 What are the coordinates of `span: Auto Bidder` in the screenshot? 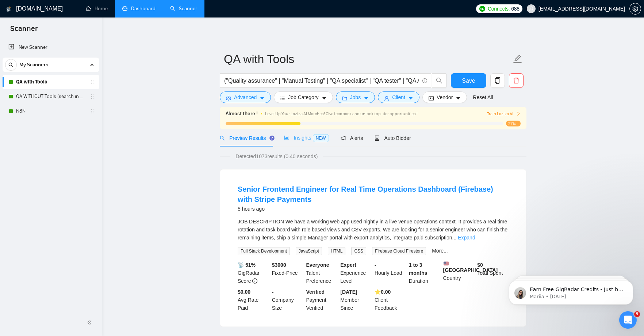 It's located at (393, 138).